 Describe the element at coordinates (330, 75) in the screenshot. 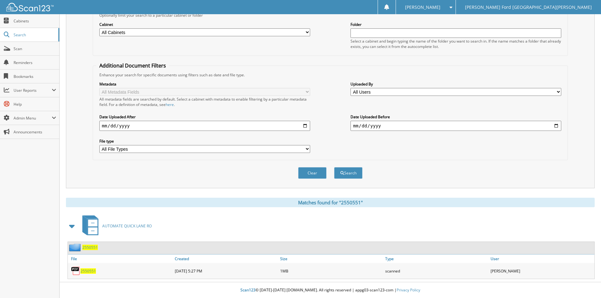

I see `div: Enhance your search for specific documents using filters such as date and file type.` at that location.